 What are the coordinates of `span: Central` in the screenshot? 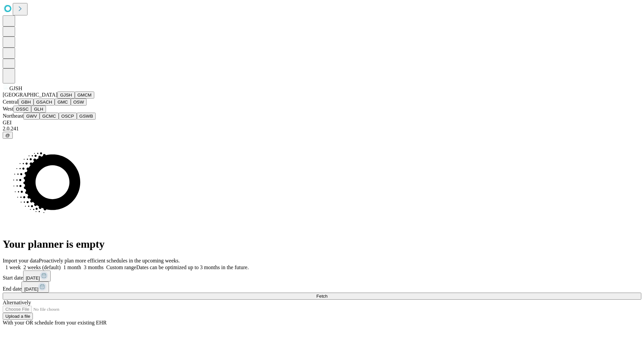 It's located at (10, 101).